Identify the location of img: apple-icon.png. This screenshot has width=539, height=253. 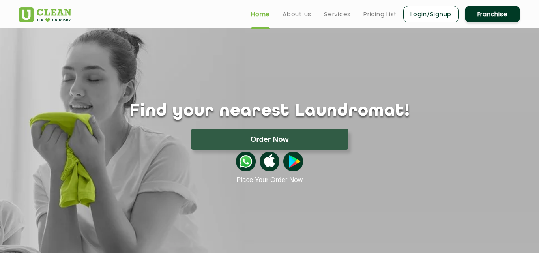
(269, 161).